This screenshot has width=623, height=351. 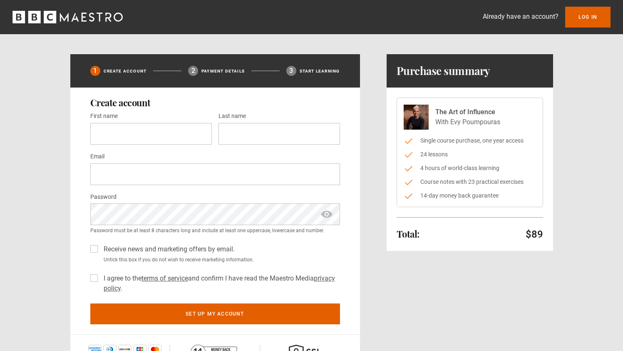 I want to click on p: Start learning, so click(x=320, y=71).